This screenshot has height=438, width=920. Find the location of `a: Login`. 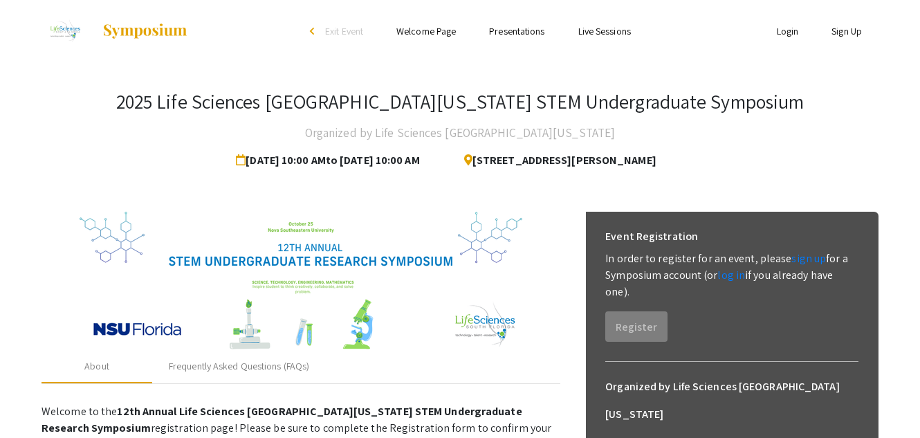

a: Login is located at coordinates (788, 31).